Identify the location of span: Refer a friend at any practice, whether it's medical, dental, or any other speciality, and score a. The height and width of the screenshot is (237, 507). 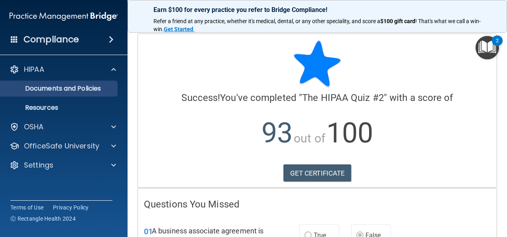
(267, 21).